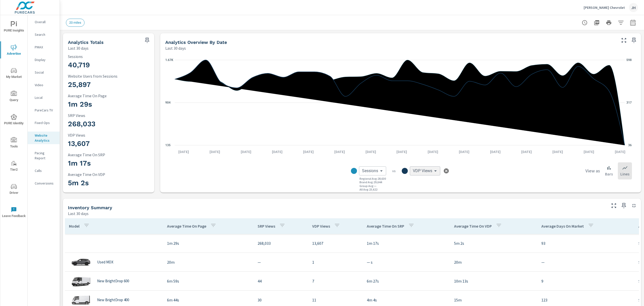  What do you see at coordinates (208, 281) in the screenshot?
I see `p: 6m 59s` at bounding box center [208, 281].